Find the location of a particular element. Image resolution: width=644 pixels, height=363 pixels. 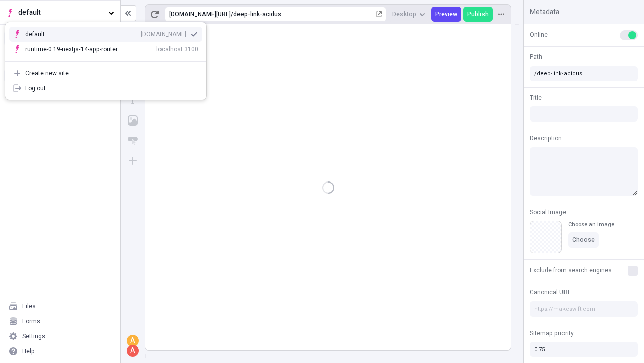

span: Online is located at coordinates (539, 35).